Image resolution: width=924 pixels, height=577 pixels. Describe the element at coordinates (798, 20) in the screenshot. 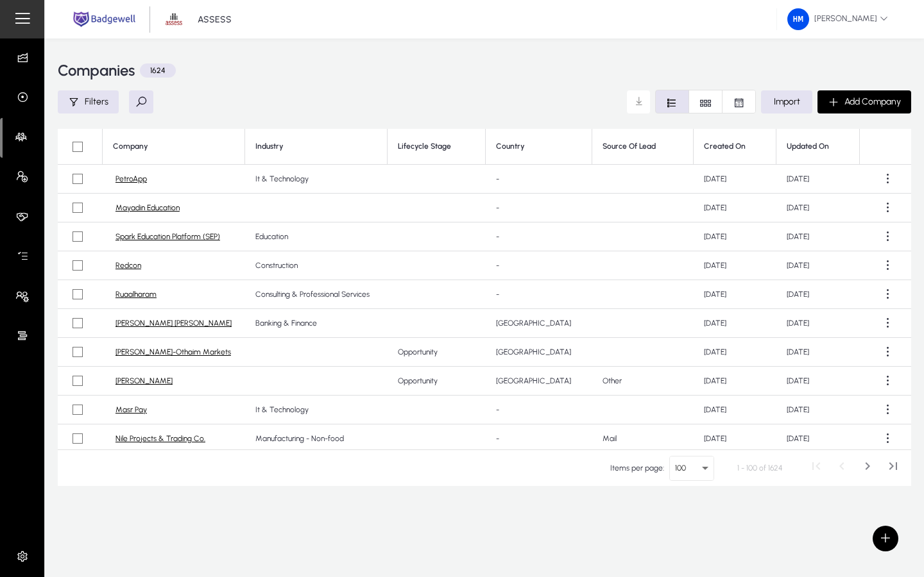

I see `img: 219.png` at that location.